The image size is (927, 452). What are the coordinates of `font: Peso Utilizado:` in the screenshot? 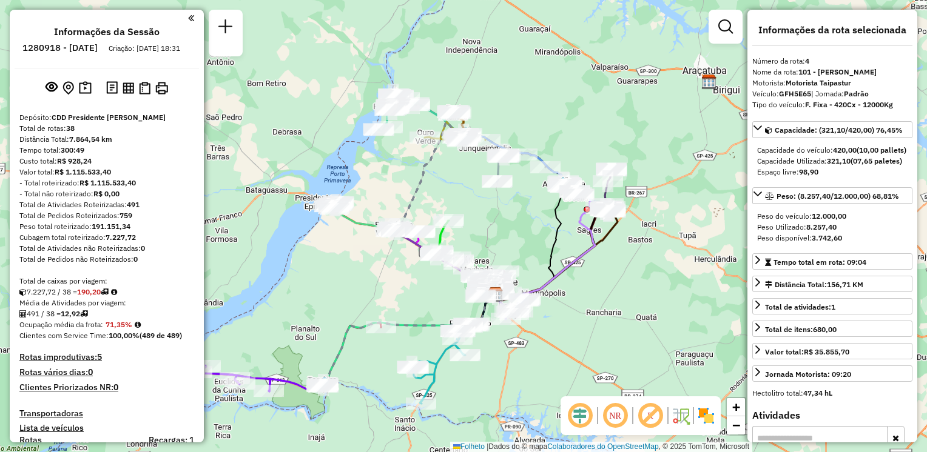 It's located at (796, 227).